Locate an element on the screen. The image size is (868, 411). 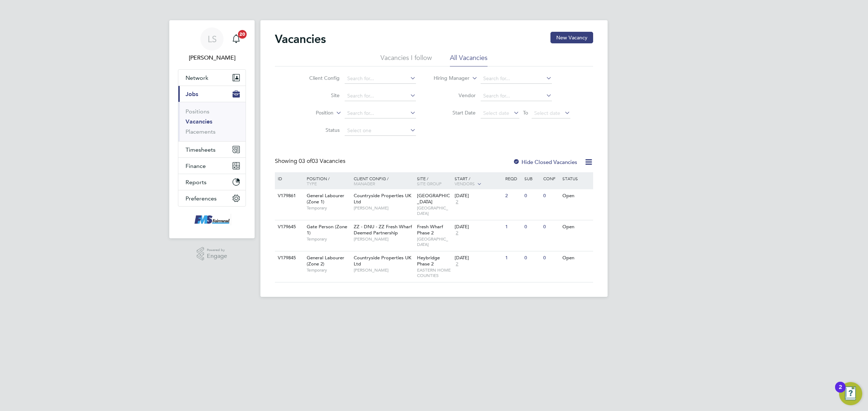
div: Start / is located at coordinates (478, 181).